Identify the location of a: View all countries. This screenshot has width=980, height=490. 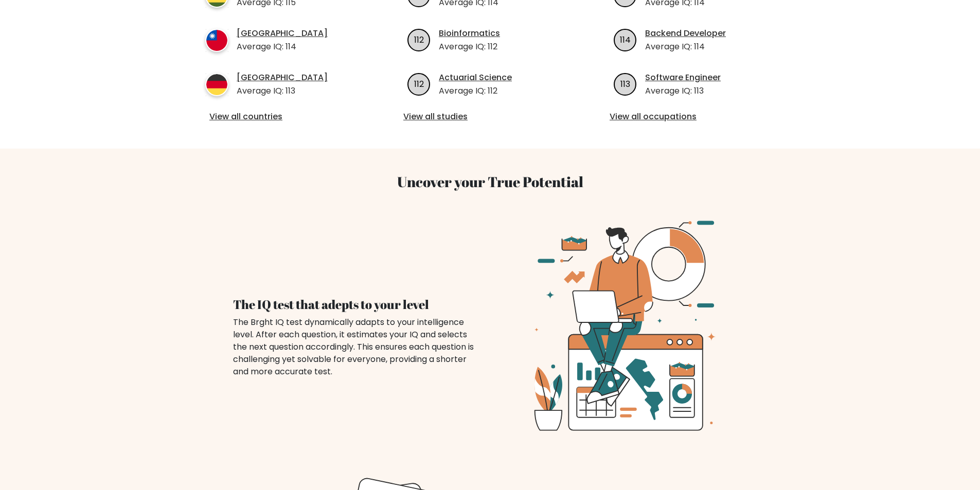
(283, 117).